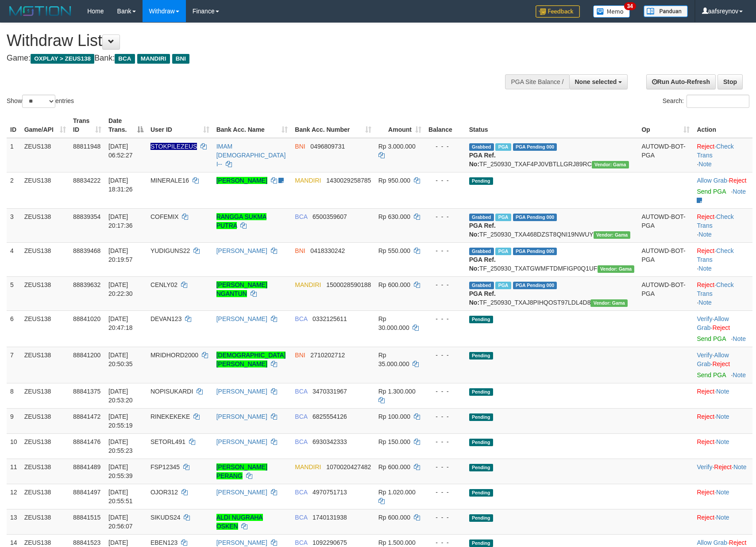 The height and width of the screenshot is (547, 756). What do you see at coordinates (13, 125) in the screenshot?
I see `th: ID` at bounding box center [13, 125].